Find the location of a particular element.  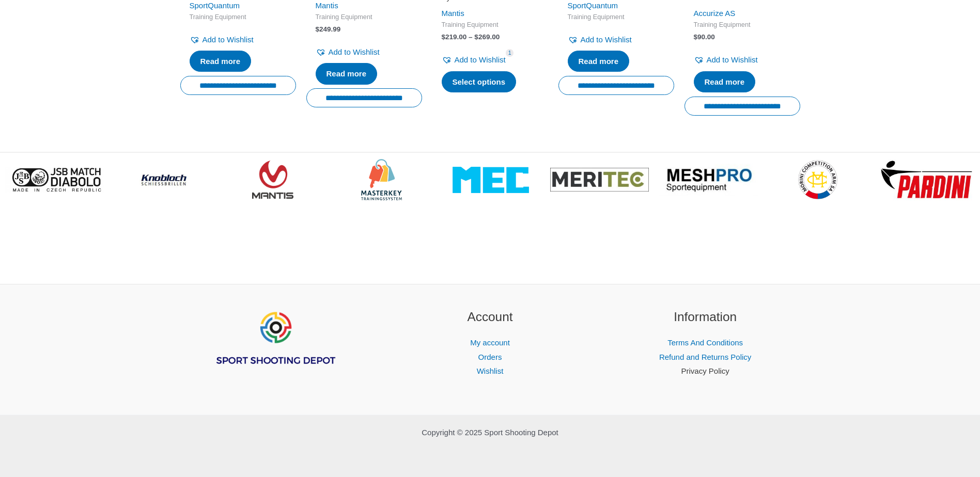

nav: Account is located at coordinates (490, 357).